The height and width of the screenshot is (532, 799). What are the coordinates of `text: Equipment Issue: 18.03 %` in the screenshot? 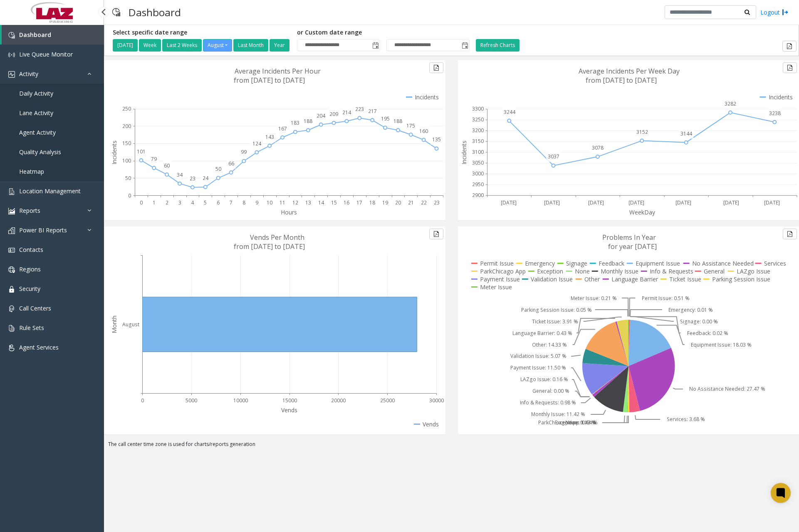 It's located at (721, 344).